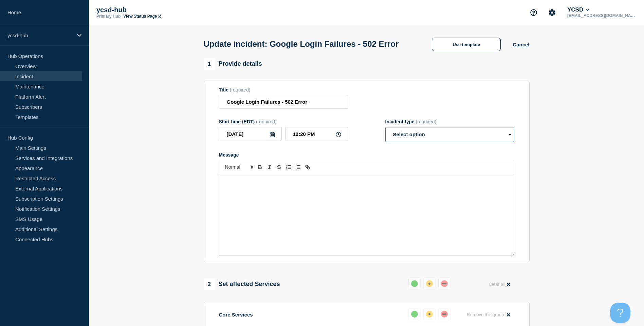 This screenshot has width=644, height=326. I want to click on span: 2, so click(210, 285).